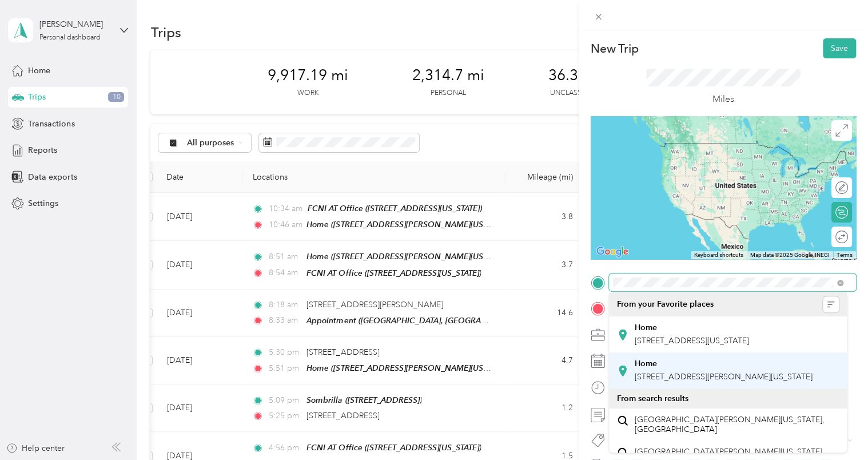 This screenshot has width=868, height=460. What do you see at coordinates (790, 255) in the screenshot?
I see `span: Map data ©2025 Google, INEGI` at bounding box center [790, 255].